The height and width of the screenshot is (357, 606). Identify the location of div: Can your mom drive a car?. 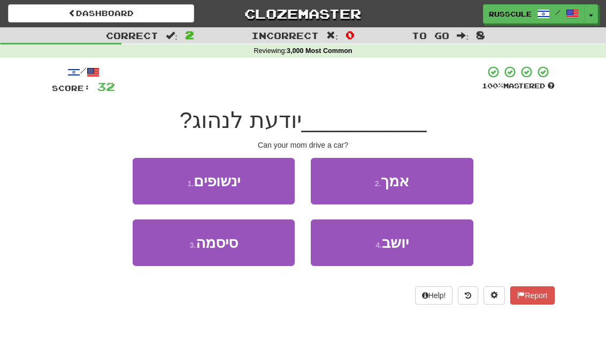
(303, 145).